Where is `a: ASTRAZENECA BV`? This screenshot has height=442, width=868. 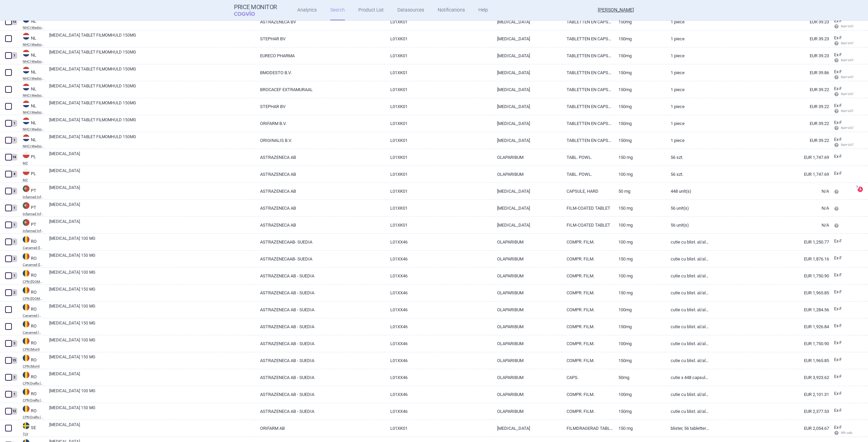 a: ASTRAZENECA BV is located at coordinates (321, 21).